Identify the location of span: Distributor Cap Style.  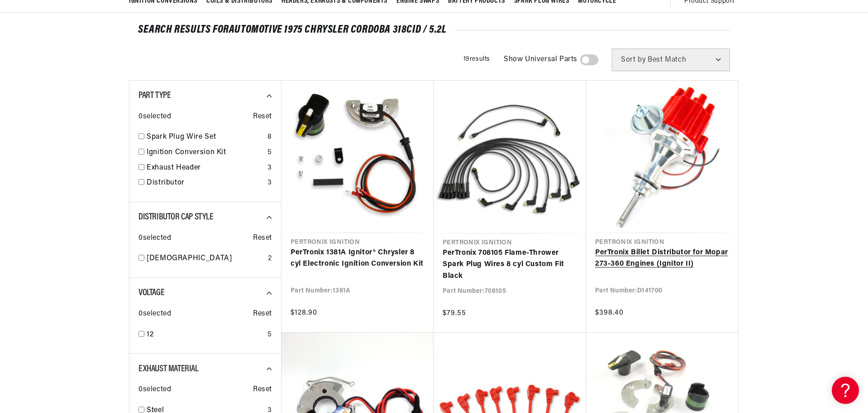
(176, 217).